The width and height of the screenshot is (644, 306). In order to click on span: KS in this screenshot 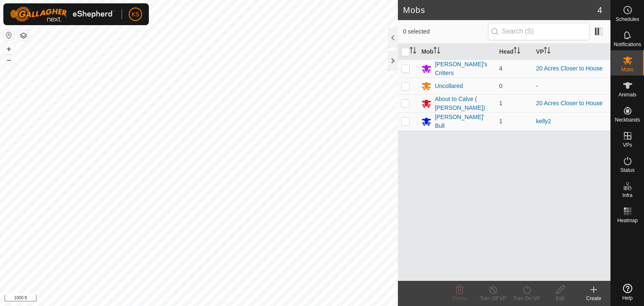, I will do `click(136, 14)`.